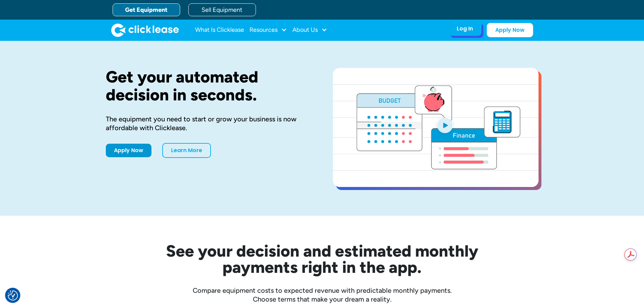  What do you see at coordinates (13, 296) in the screenshot?
I see `button: Consent Preferences` at bounding box center [13, 296].